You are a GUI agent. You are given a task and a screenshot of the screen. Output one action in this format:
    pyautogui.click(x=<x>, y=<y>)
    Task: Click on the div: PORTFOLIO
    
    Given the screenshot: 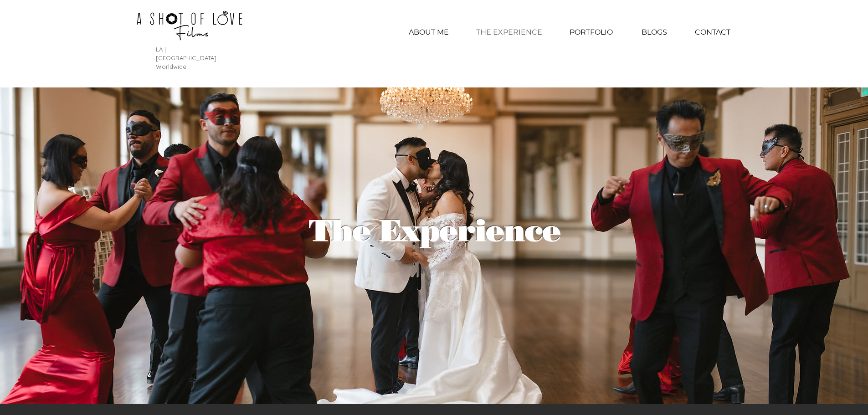 What is the action you would take?
    pyautogui.click(x=591, y=32)
    